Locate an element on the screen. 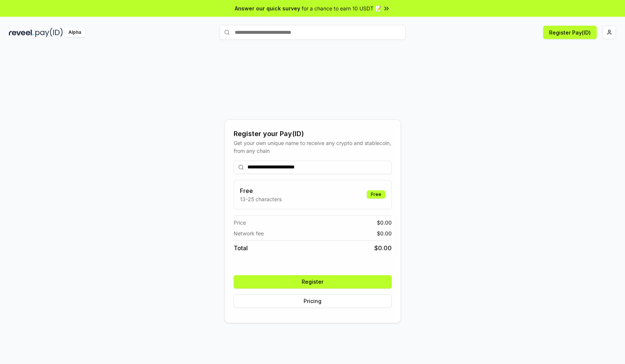 The image size is (625, 364). p: 13-25 characters is located at coordinates (261, 199).